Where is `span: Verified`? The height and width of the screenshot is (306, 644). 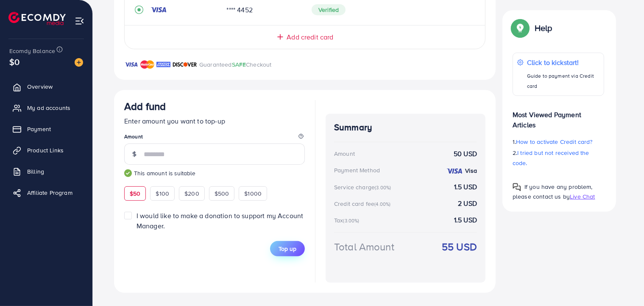 span: Verified is located at coordinates (329, 10).